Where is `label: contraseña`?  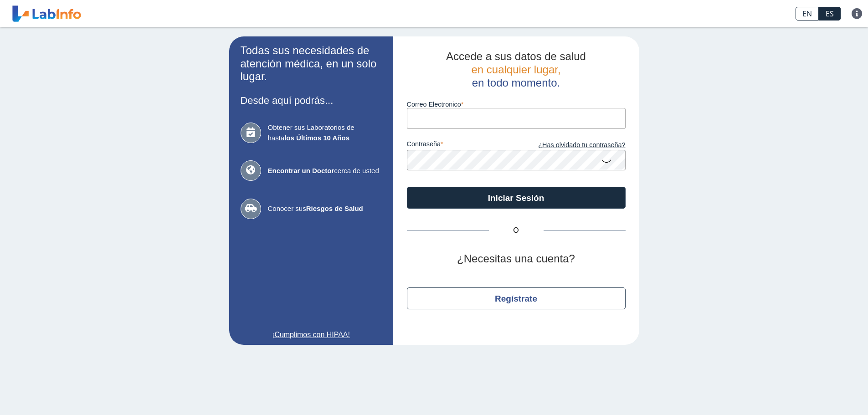
label: contraseña is located at coordinates (462, 145).